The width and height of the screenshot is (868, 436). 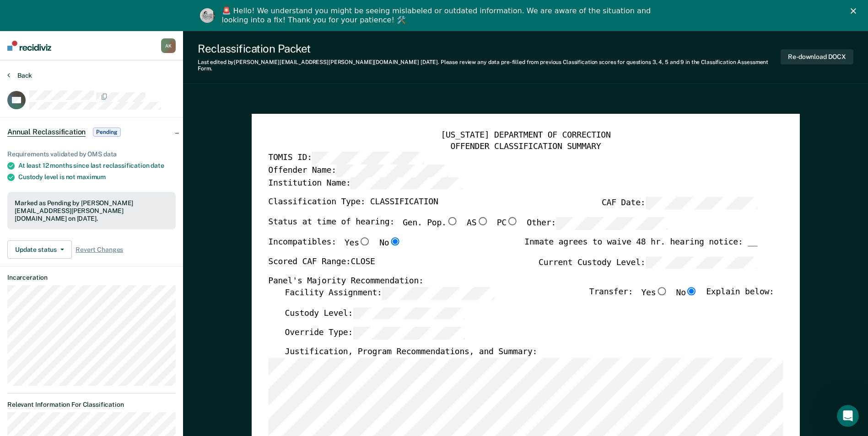 What do you see at coordinates (92, 154) in the screenshot?
I see `div: Requirements validated by OMS data` at bounding box center [92, 154].